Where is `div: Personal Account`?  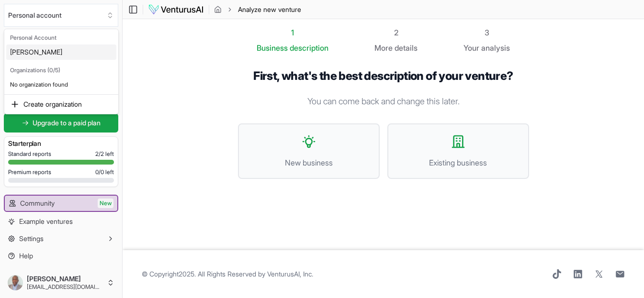 div: Personal Account is located at coordinates (62, 38).